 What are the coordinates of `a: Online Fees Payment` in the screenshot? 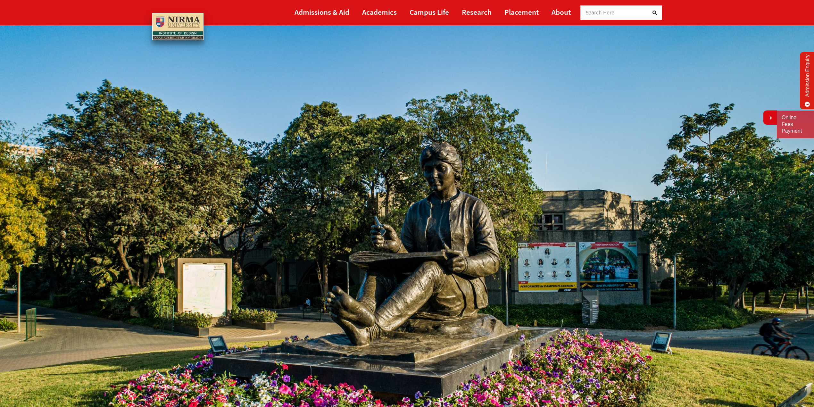 It's located at (795, 124).